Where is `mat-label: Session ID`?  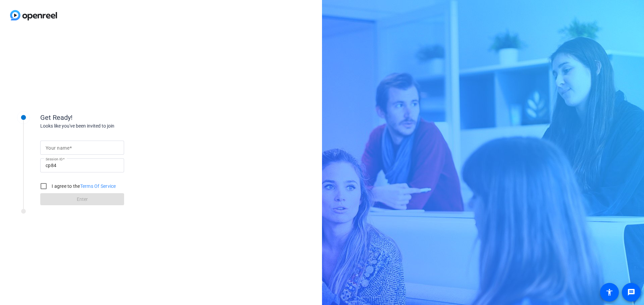 mat-label: Session ID is located at coordinates (54, 159).